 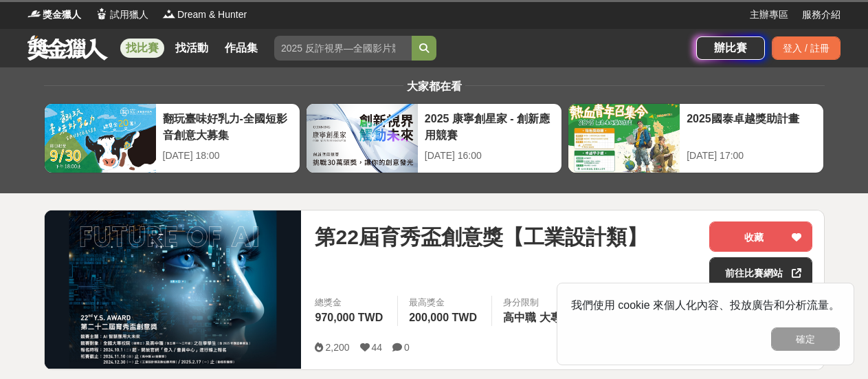 I want to click on a: 辦比賽, so click(x=731, y=48).